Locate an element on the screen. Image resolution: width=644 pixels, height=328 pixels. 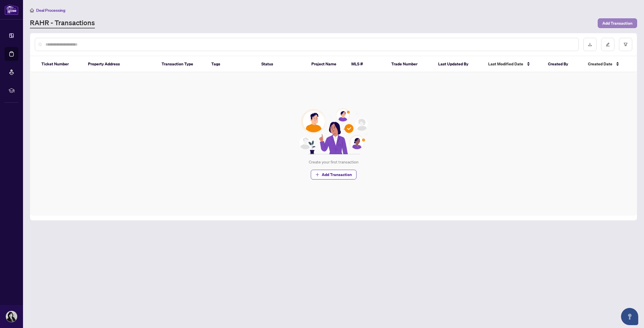
span: home is located at coordinates (32, 10).